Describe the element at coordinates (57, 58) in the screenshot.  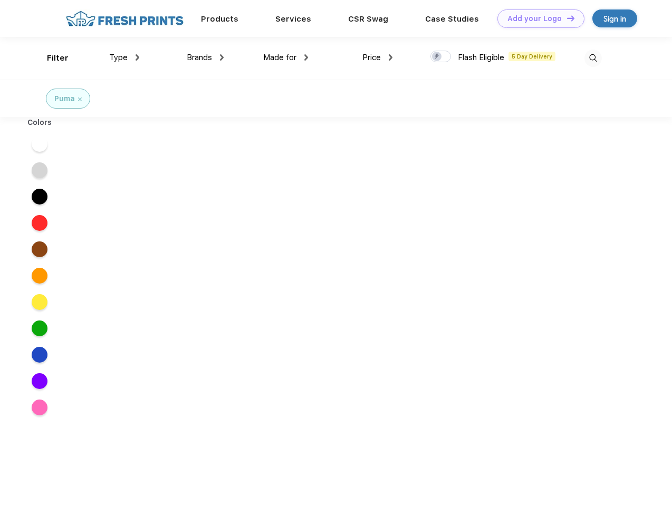
I see `div: Filter` at that location.